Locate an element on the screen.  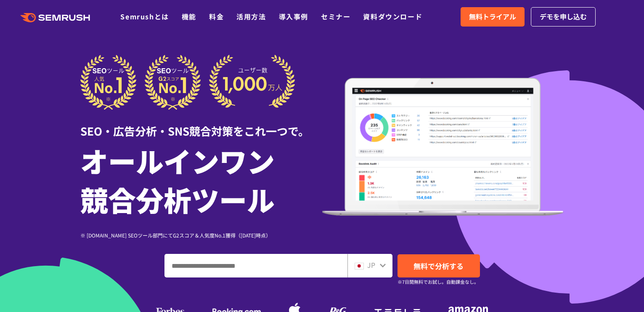
a: 無料で分析する is located at coordinates (439, 266).